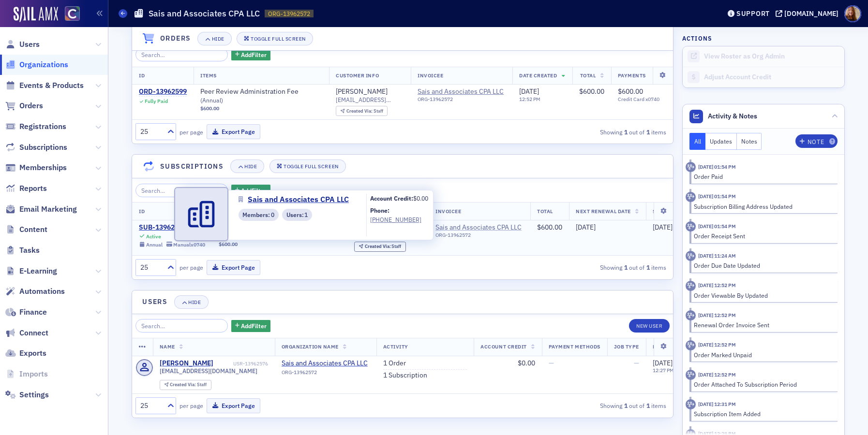 The height and width of the screenshot is (435, 868). What do you see at coordinates (717, 196) in the screenshot?
I see `time: 8/27/2025 01:54 PM` at bounding box center [717, 196].